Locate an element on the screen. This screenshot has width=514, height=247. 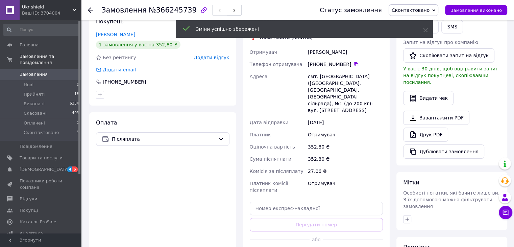
div: Повернутися назад is located at coordinates (91, 10).